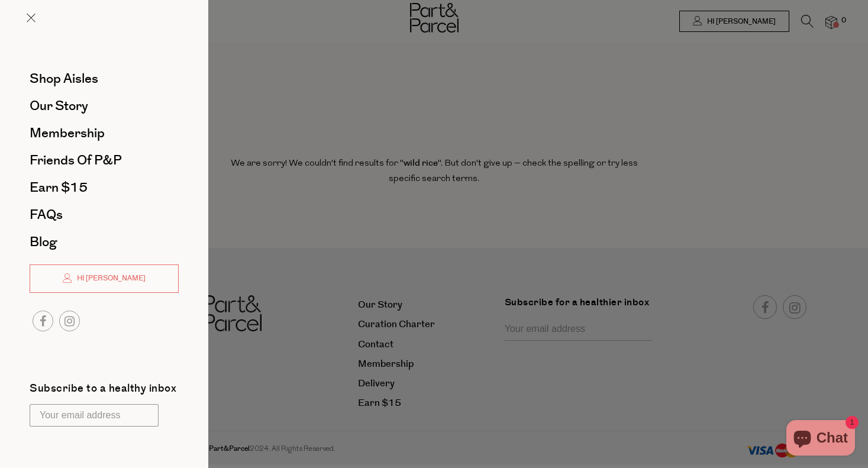 This screenshot has width=868, height=468. What do you see at coordinates (103, 391) in the screenshot?
I see `label: Subscribe to a healthy inbox` at bounding box center [103, 391].